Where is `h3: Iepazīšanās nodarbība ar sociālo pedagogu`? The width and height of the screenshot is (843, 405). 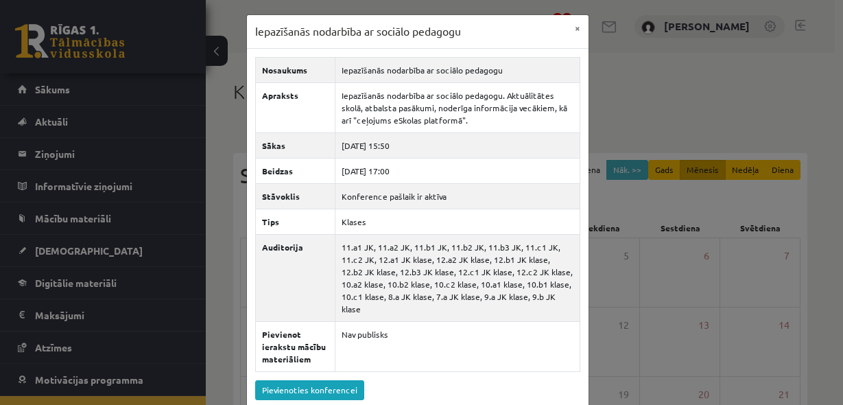 h3: Iepazīšanās nodarbība ar sociālo pedagogu is located at coordinates (358, 32).